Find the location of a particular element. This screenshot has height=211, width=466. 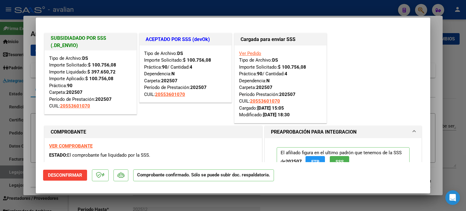

h1: SUBSIDIADADO POR SSS (.DR_ENVIO) is located at coordinates (90, 42).